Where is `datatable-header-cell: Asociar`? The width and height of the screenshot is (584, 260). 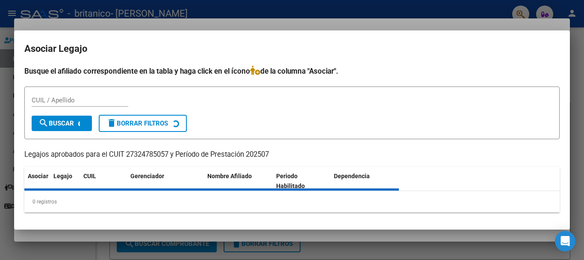 datatable-header-cell: Asociar is located at coordinates (37, 181).